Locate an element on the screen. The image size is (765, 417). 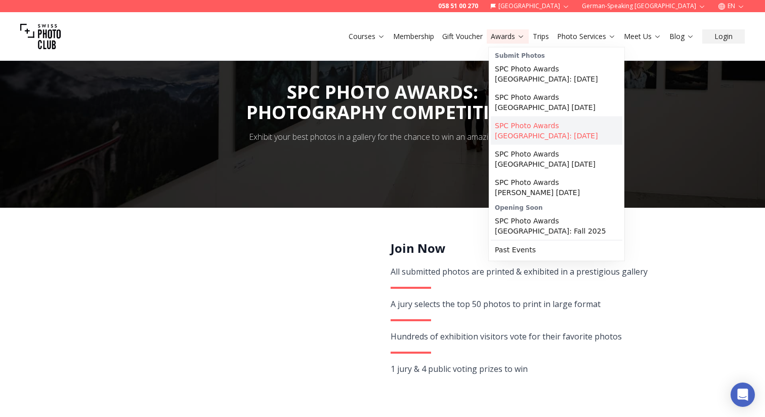
button: Courses is located at coordinates (367, 36).